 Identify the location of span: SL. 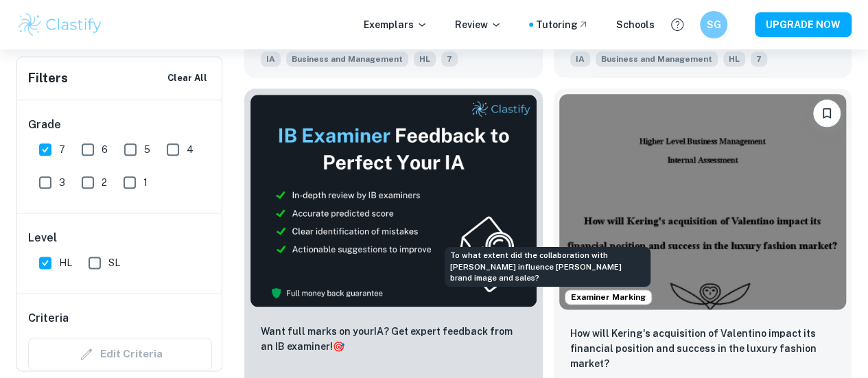
(114, 263).